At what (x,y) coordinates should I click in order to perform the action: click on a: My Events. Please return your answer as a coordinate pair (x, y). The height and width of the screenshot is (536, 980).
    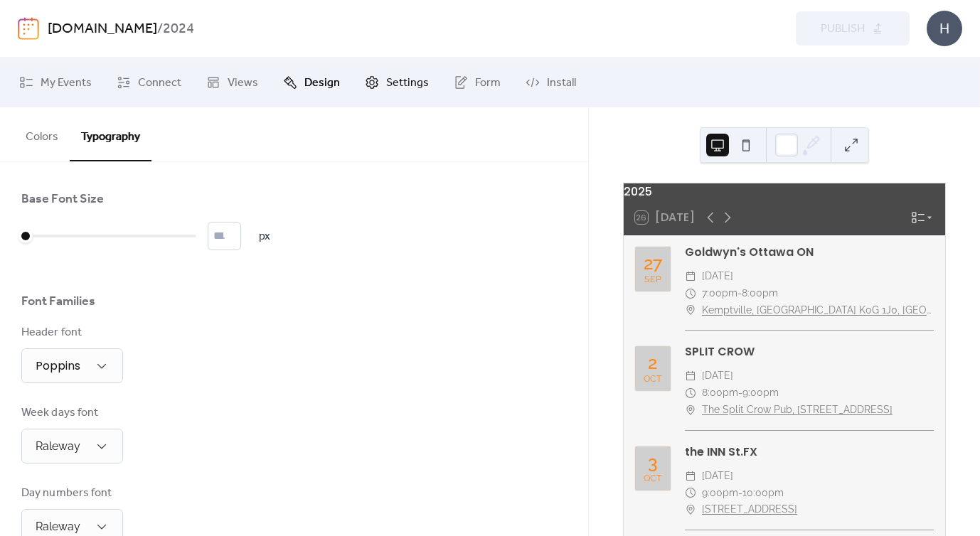
    Looking at the image, I should click on (56, 82).